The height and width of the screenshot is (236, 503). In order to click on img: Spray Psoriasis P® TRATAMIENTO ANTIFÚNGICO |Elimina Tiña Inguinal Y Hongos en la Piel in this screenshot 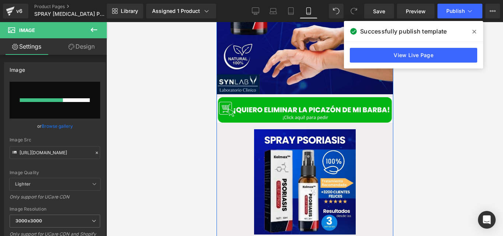, I will do `click(88, 160)`.